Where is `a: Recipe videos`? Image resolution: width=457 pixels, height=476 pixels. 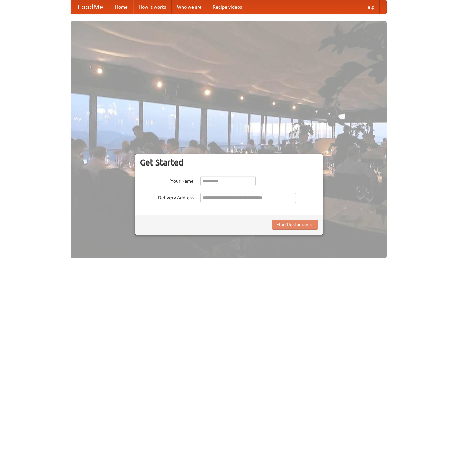
a: Recipe videos is located at coordinates (228, 7).